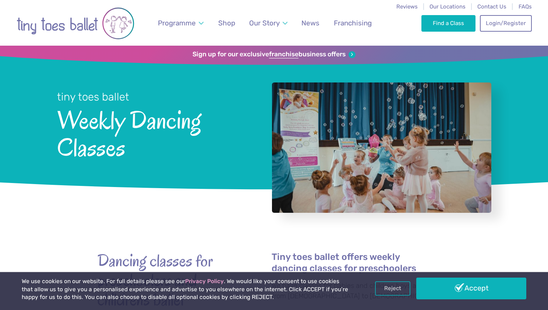 The image size is (548, 310). What do you see at coordinates (525, 7) in the screenshot?
I see `span: FAQs` at bounding box center [525, 7].